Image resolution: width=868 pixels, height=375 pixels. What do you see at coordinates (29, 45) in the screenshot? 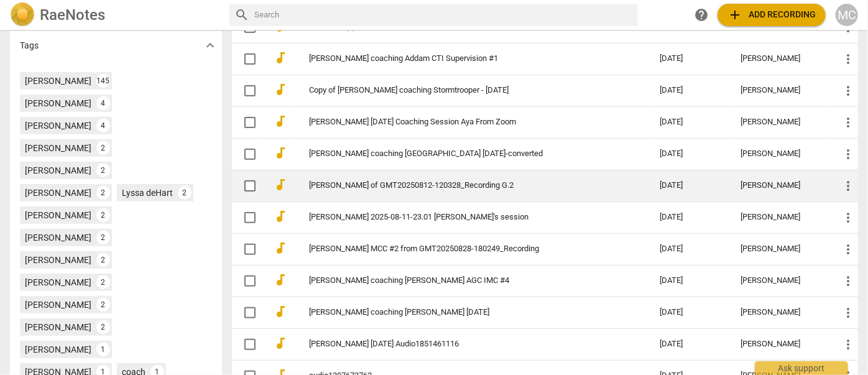
I see `p: Tags` at bounding box center [29, 45].